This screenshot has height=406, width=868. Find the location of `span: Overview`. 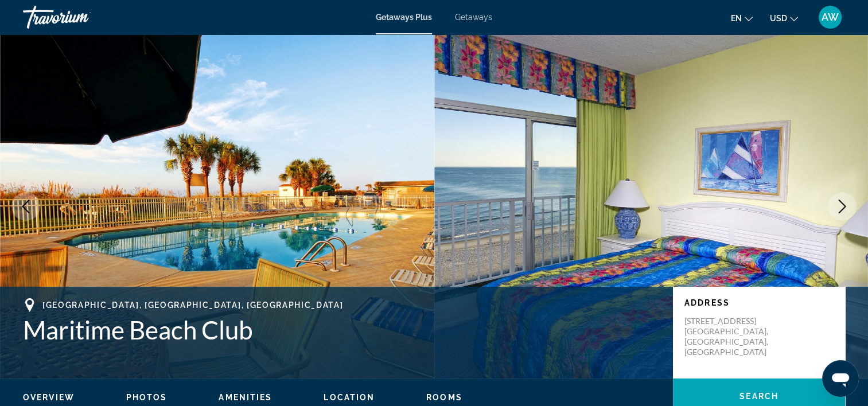

span: Overview is located at coordinates (48, 397).